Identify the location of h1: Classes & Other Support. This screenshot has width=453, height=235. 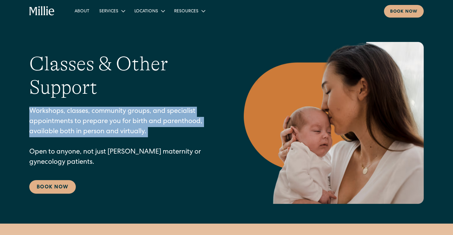
(124, 76).